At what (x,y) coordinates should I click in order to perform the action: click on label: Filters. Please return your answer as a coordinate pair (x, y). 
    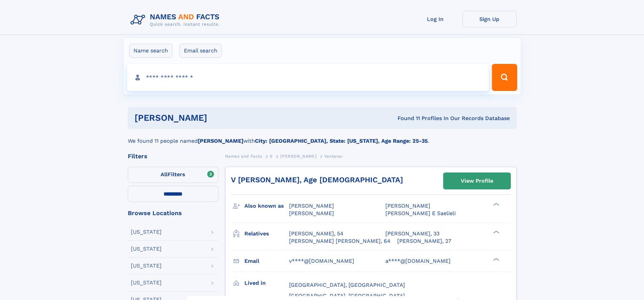
    Looking at the image, I should click on (173, 175).